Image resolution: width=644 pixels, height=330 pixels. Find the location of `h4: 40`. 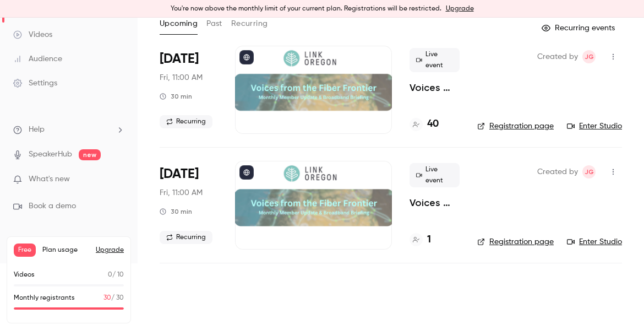

h4: 40 is located at coordinates (433, 124).